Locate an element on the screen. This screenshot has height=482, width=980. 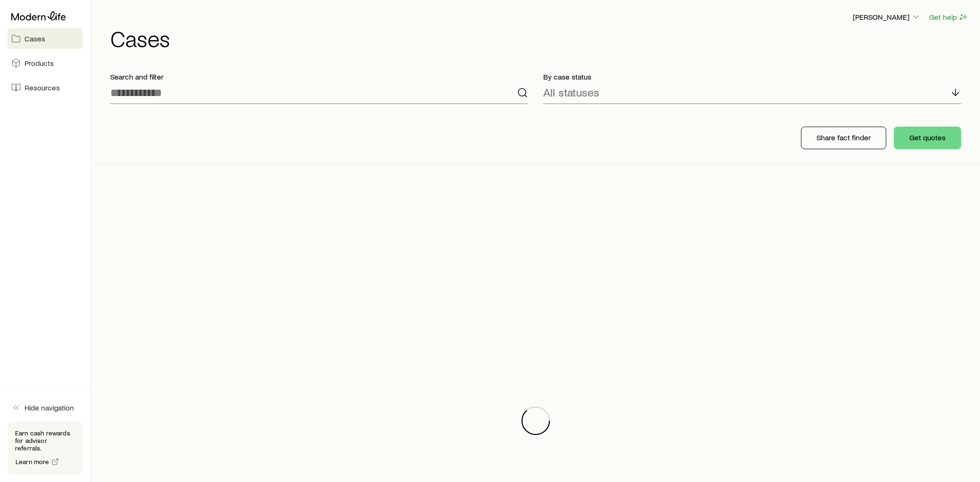
p: All statuses is located at coordinates (571, 92).